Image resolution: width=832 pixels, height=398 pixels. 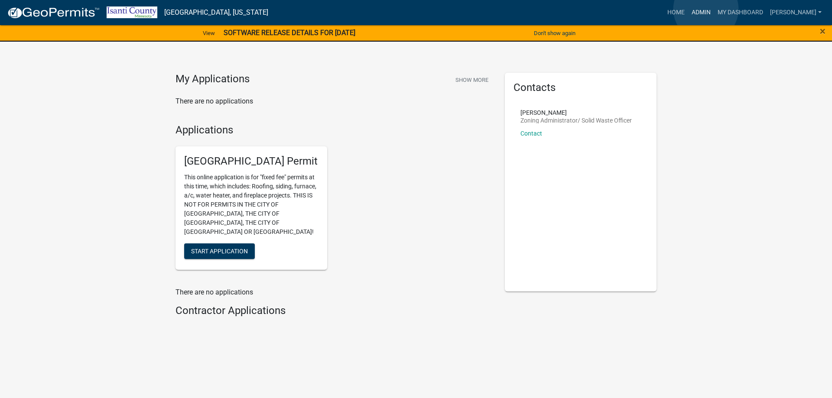 What do you see at coordinates (212, 79) in the screenshot?
I see `h4: My Applications` at bounding box center [212, 79].